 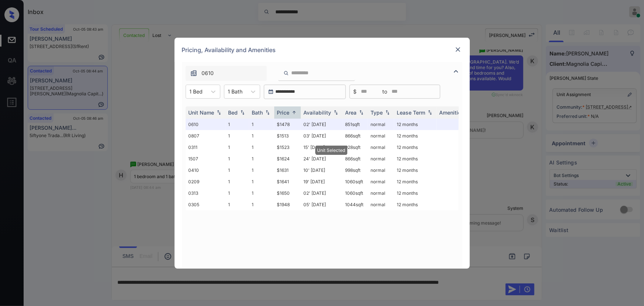 I want to click on td: 0311, so click(x=206, y=147).